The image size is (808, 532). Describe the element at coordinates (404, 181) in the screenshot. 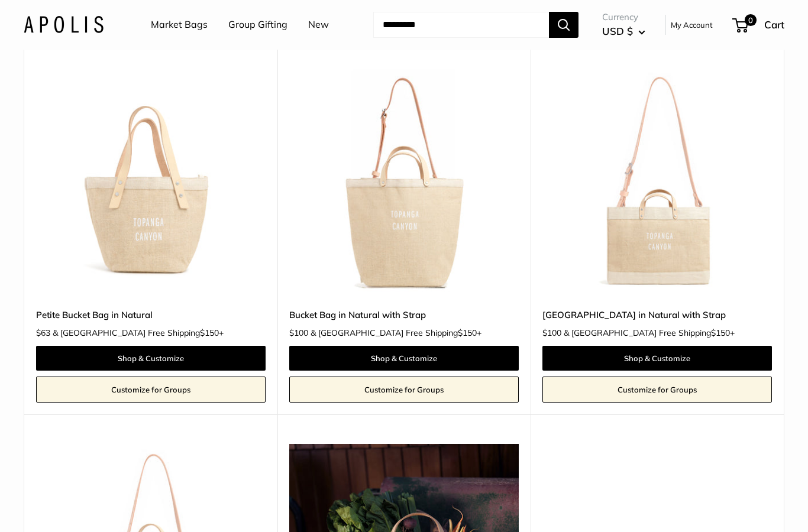

I see `a: Bucket Bag in Natural with StrapBucket Bag in Natural with Strap` at that location.